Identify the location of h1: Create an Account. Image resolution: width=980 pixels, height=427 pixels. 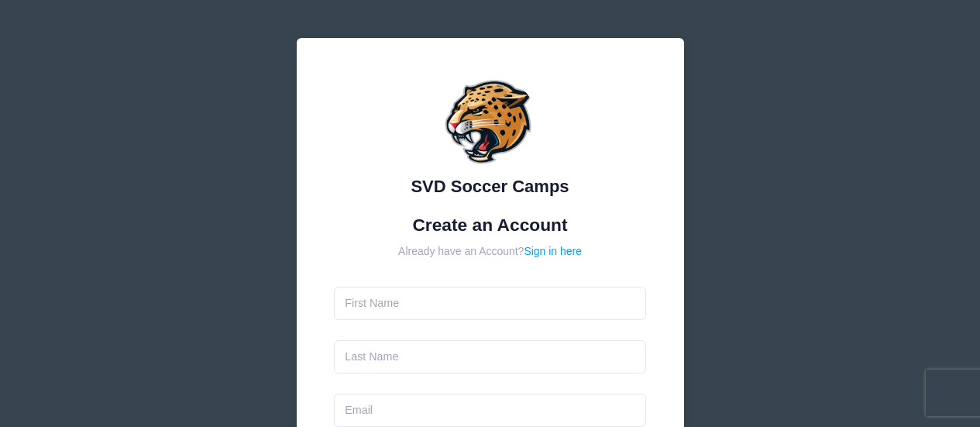
(490, 225).